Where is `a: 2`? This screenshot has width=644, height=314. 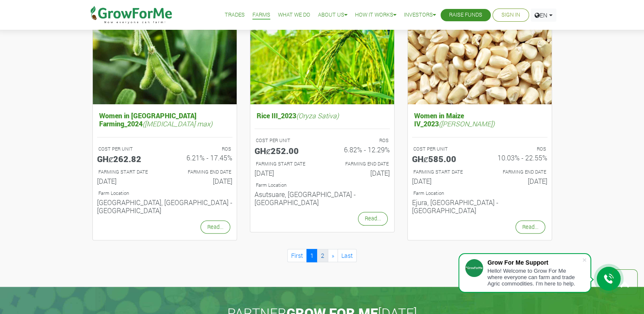 a: 2 is located at coordinates (323, 256).